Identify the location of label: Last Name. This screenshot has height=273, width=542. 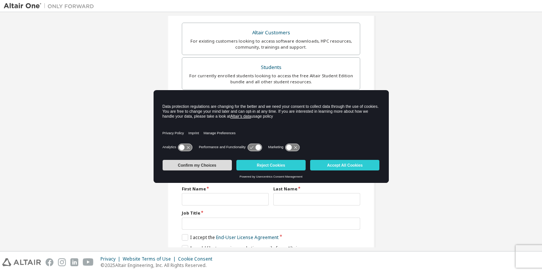
(317, 189).